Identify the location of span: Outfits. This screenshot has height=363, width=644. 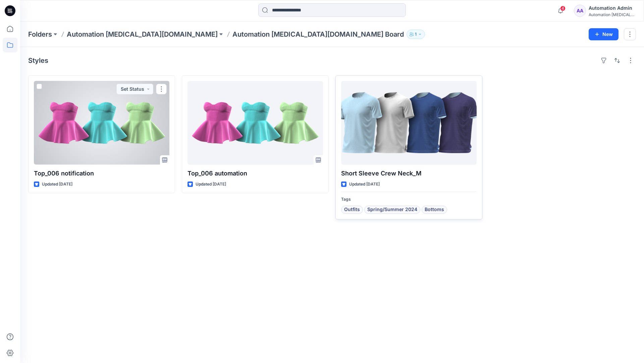
(352, 209).